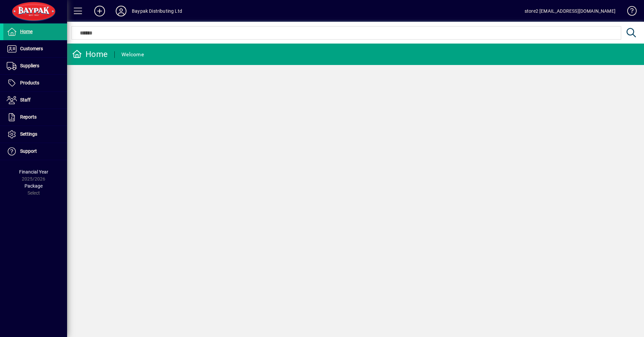  I want to click on a: Support, so click(35, 151).